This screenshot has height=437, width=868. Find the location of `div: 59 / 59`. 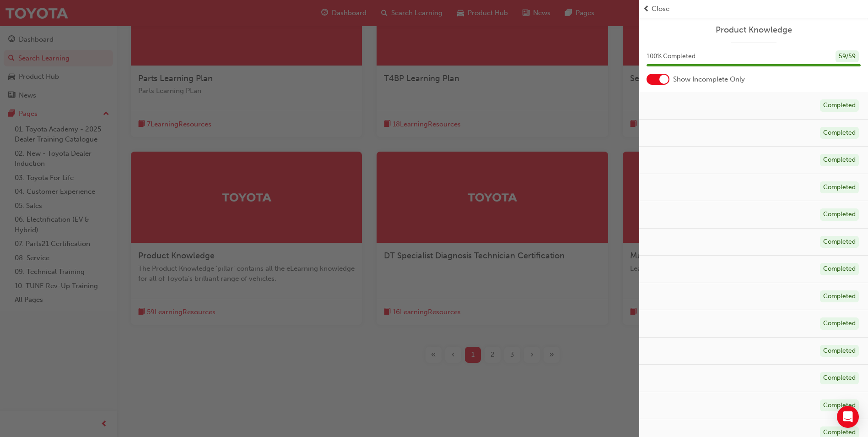

div: 59 / 59 is located at coordinates (847, 56).